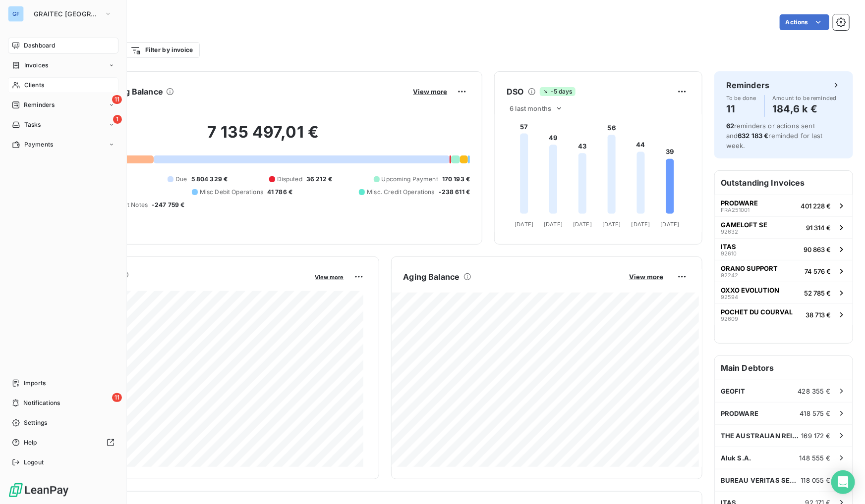 This screenshot has height=504, width=865. Describe the element at coordinates (818, 228) in the screenshot. I see `span: 91 314 €` at that location.